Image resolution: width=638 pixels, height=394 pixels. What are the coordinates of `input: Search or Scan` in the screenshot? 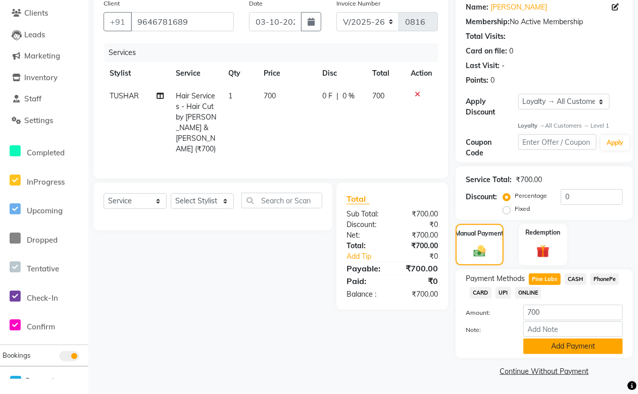 It's located at (282, 200).